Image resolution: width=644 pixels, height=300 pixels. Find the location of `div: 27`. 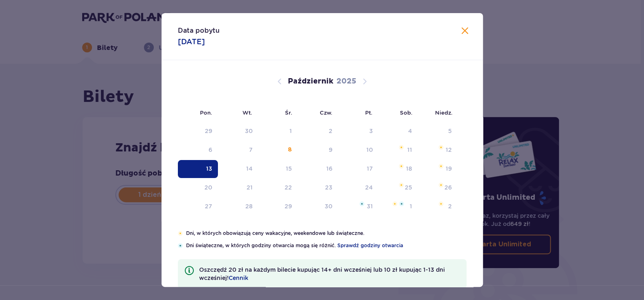

div: 27 is located at coordinates (209, 206).